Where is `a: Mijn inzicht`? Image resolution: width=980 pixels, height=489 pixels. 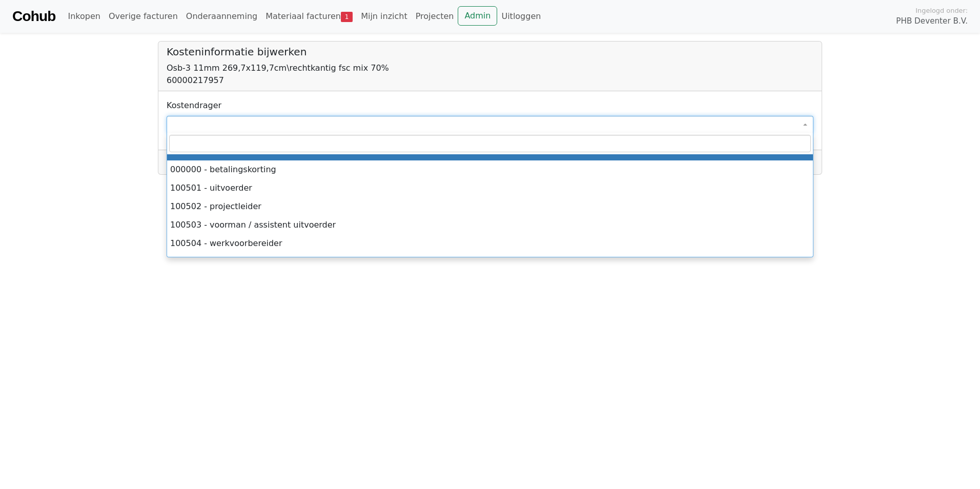
a: Mijn inzicht is located at coordinates (384, 16).